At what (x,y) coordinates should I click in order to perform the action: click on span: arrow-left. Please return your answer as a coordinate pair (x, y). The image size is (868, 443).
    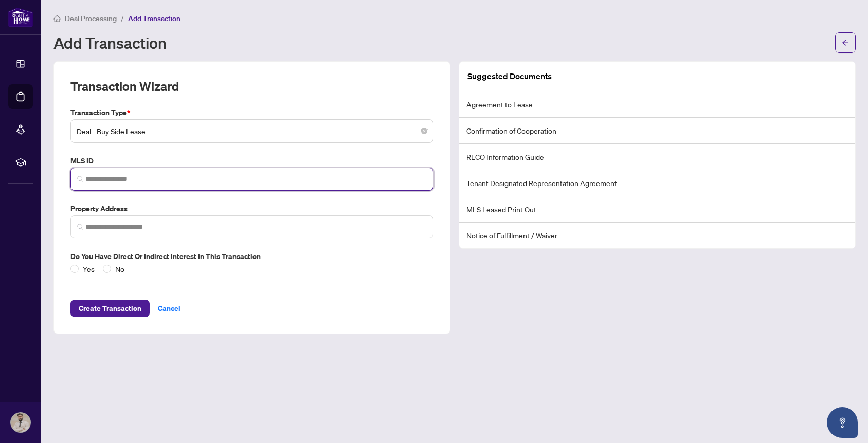
    Looking at the image, I should click on (845, 43).